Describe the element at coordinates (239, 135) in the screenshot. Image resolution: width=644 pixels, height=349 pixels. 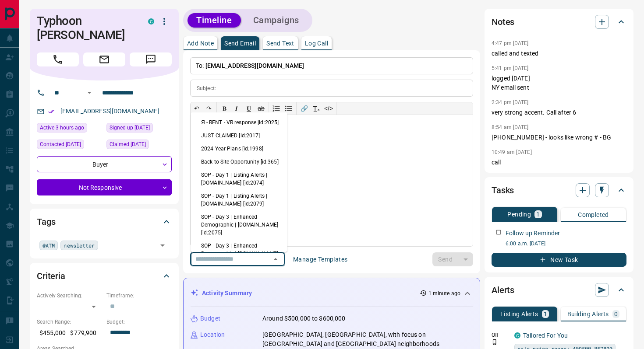
I see `li: JUST CLAIMED [id:2017]` at that location.